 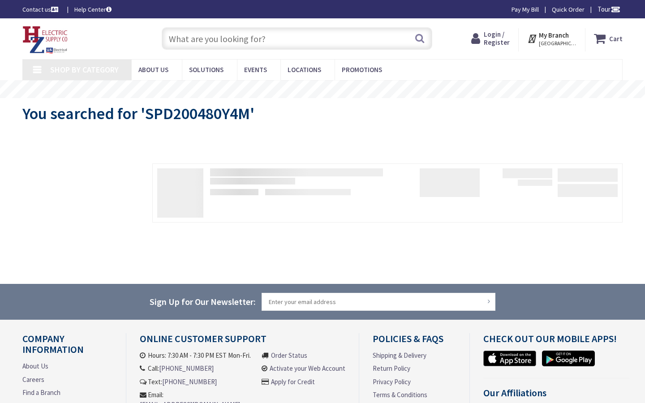 What do you see at coordinates (41, 9) in the screenshot?
I see `a: Contact us` at bounding box center [41, 9].